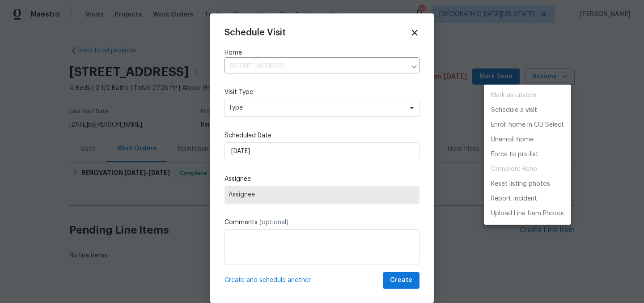 This screenshot has height=303, width=644. What do you see at coordinates (527, 125) in the screenshot?
I see `p: Enroll home in OD Select` at bounding box center [527, 125].